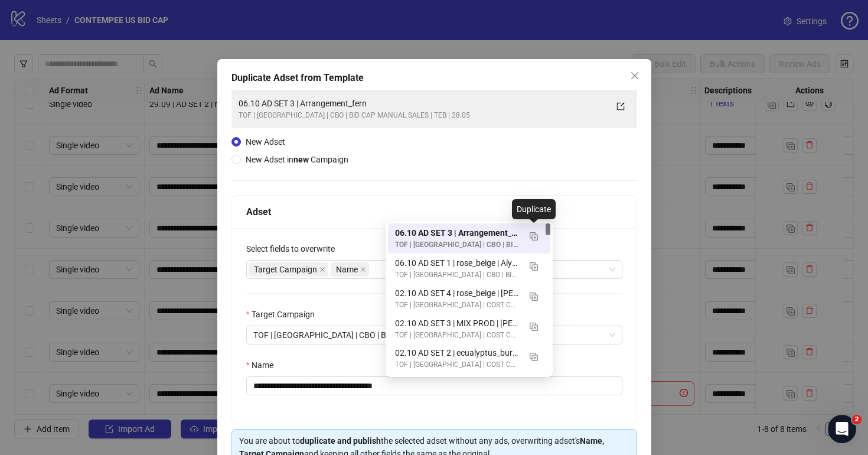 The width and height of the screenshot is (868, 455). Describe the element at coordinates (469, 328) in the screenshot. I see `div: 02.10 AD SET 3 | MIX PROD | ANNA | DE VO | Autumn Collection` at that location.